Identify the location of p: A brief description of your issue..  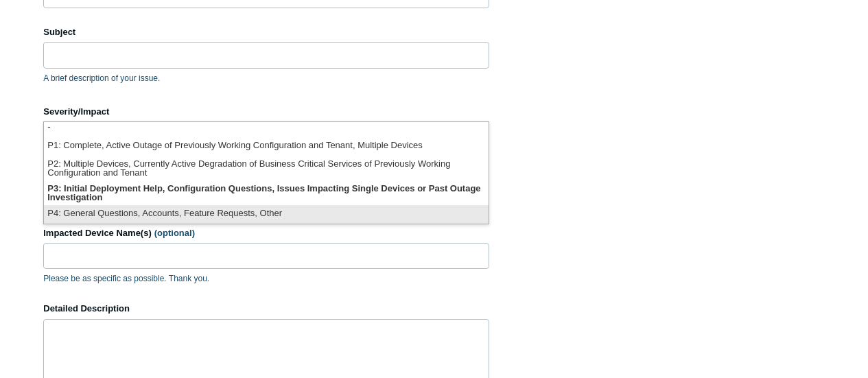
(266, 78).